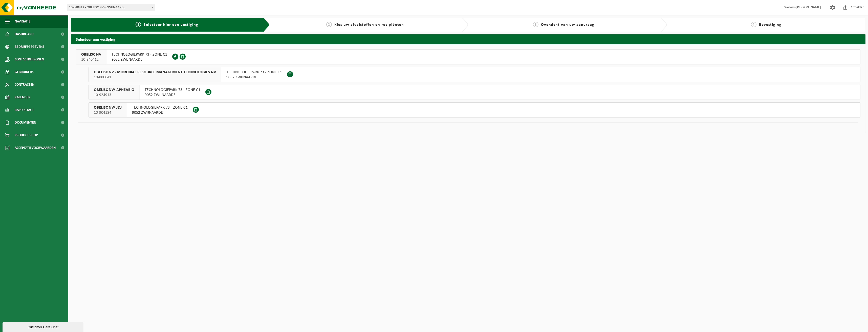  Describe the element at coordinates (474, 74) in the screenshot. I see `button: OBELISC NV - MICROBIAL RESOURCE MANAGEMENT TECHNOLOGIES NV 10-880641 TECHNOLOGIEPARK 73 - ZONE C1...` at that location.